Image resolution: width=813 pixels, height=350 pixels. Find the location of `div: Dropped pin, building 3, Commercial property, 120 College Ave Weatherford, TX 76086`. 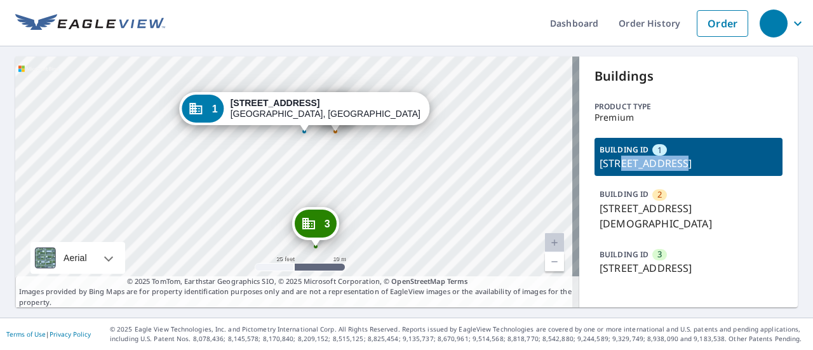

div: Dropped pin, building 3, Commercial property, 120 College Ave Weatherford, TX 76086 is located at coordinates (316, 227).